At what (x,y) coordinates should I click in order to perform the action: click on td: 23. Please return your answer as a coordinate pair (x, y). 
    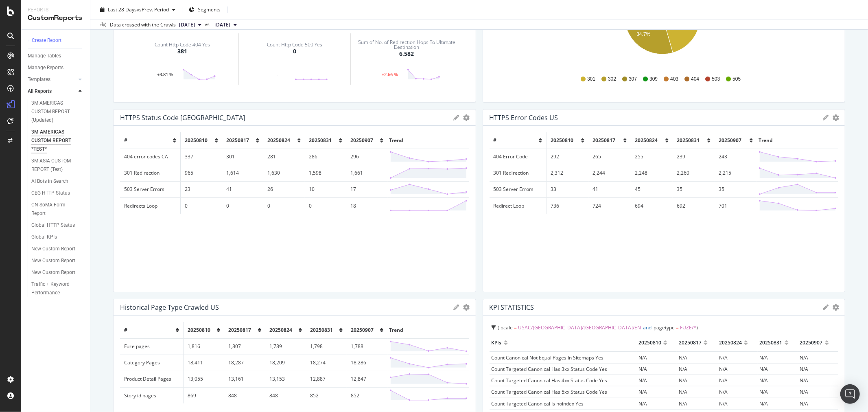
    Looking at the image, I should click on (201, 189).